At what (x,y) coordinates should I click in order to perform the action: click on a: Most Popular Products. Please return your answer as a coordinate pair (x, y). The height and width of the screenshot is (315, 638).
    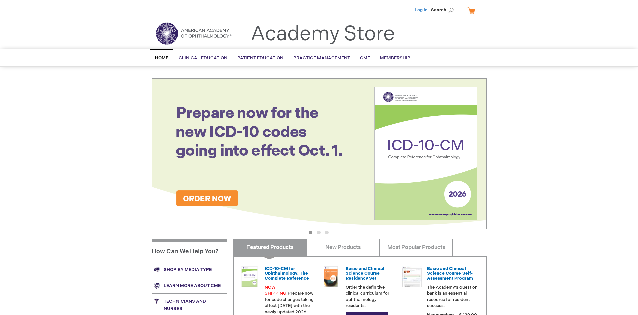
    Looking at the image, I should click on (416, 248).